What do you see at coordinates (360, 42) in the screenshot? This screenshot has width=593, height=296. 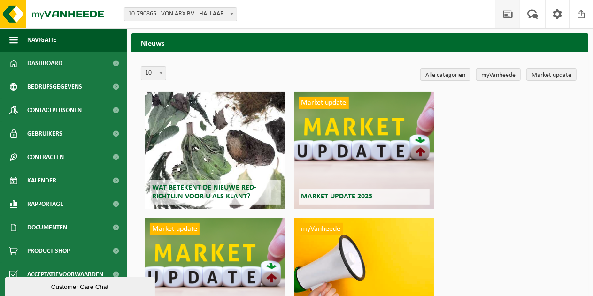 I see `h2: Nieuws` at bounding box center [360, 42].